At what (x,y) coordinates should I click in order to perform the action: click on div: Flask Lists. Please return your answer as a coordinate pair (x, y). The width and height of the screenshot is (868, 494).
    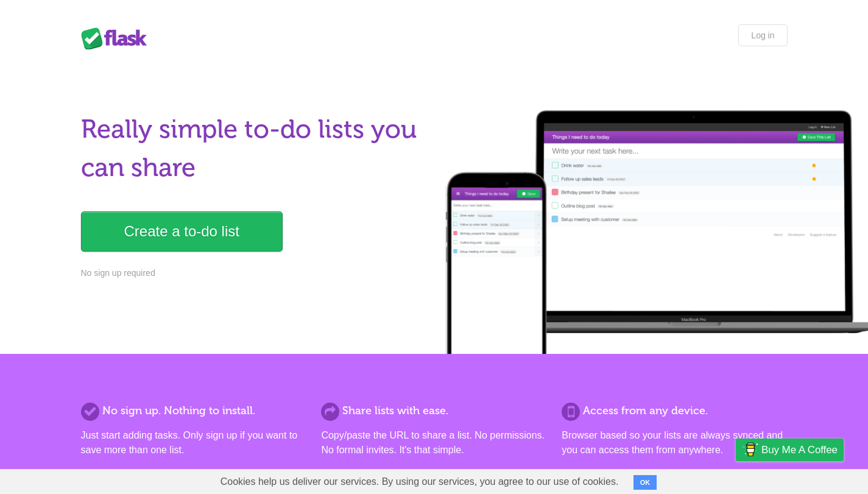
    Looking at the image, I should click on (118, 39).